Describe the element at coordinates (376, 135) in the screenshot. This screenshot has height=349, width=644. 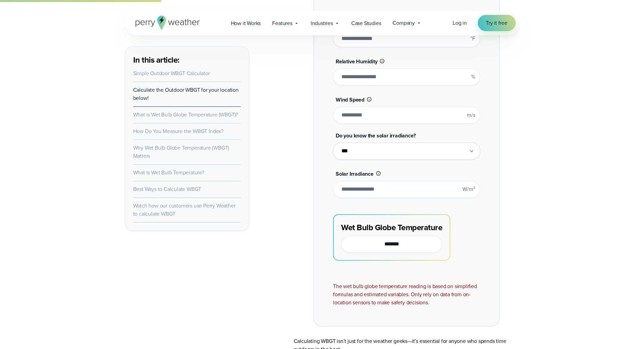
I see `span: Do you know the solar irradiance?` at that location.